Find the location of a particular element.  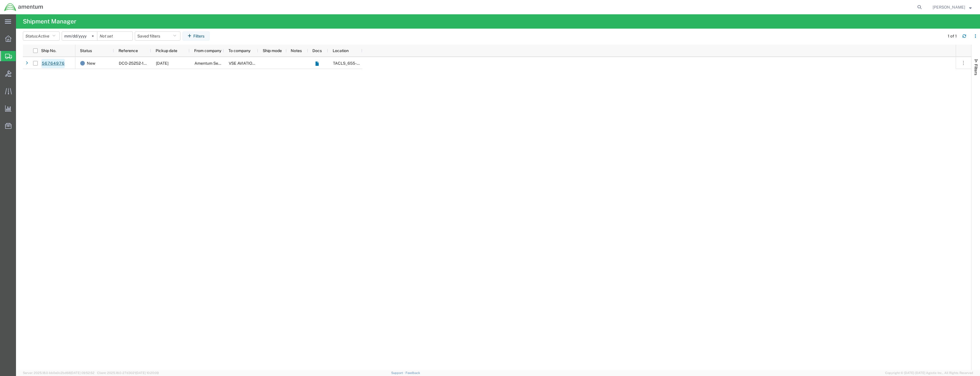

div: 1 of 1 is located at coordinates (953, 36).